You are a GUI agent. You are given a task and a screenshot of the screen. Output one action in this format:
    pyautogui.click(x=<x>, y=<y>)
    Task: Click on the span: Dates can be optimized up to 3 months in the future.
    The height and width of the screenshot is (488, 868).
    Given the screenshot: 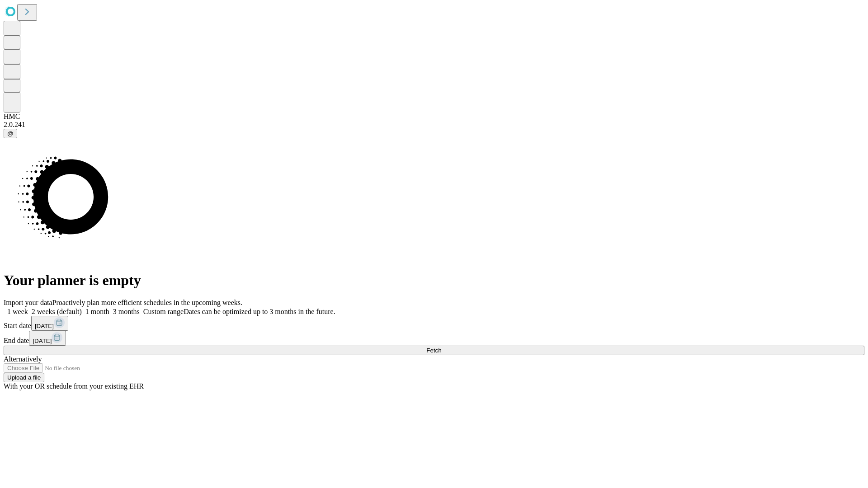 What is the action you would take?
    pyautogui.click(x=259, y=311)
    